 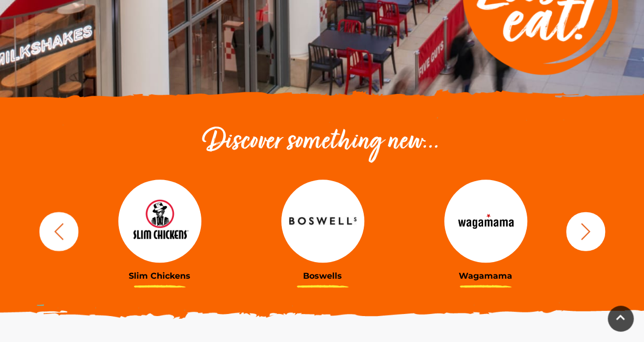 What do you see at coordinates (485, 230) in the screenshot?
I see `a: Wagamama` at bounding box center [485, 230].